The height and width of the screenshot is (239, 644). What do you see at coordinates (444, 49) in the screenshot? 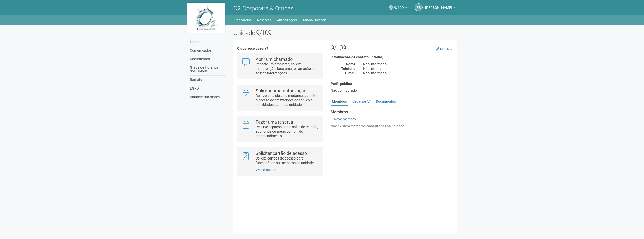
I see `a: Modificar` at bounding box center [444, 49].